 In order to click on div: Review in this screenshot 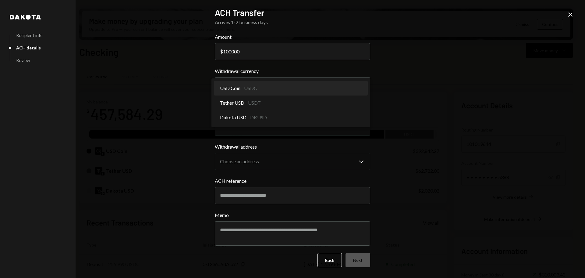, I will do `click(23, 60)`.